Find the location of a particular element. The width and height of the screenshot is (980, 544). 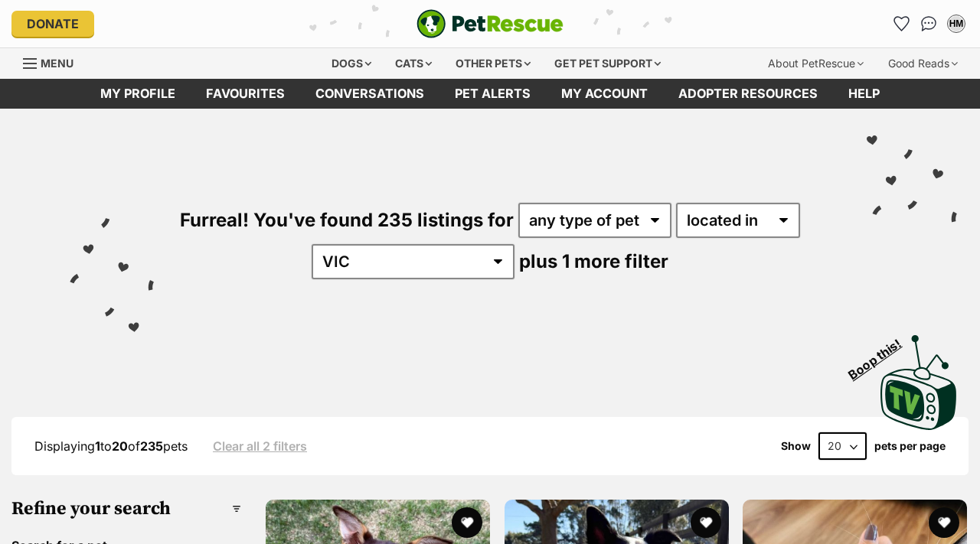

div: About PetRescue is located at coordinates (815, 63).